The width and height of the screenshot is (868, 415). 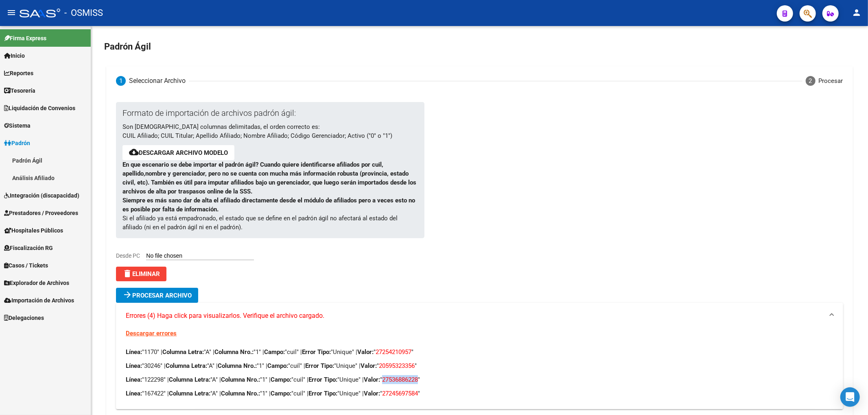 What do you see at coordinates (857, 13) in the screenshot?
I see `mat-icon: person` at bounding box center [857, 13].